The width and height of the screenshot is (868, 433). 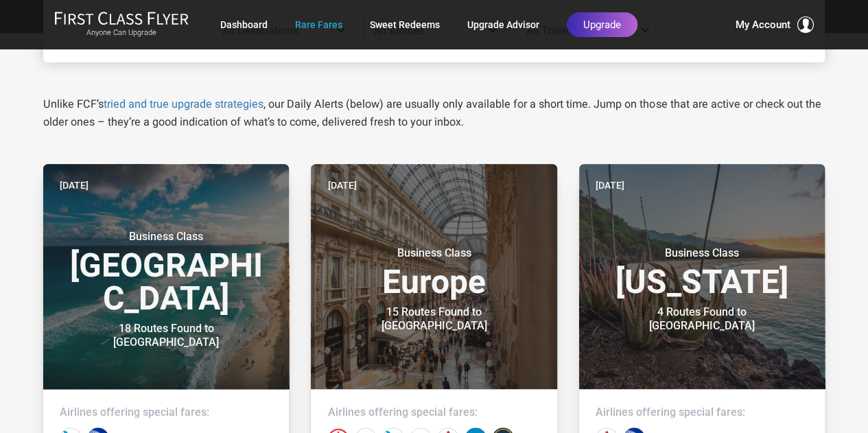 What do you see at coordinates (318, 25) in the screenshot?
I see `a: Rare Fares` at bounding box center [318, 25].